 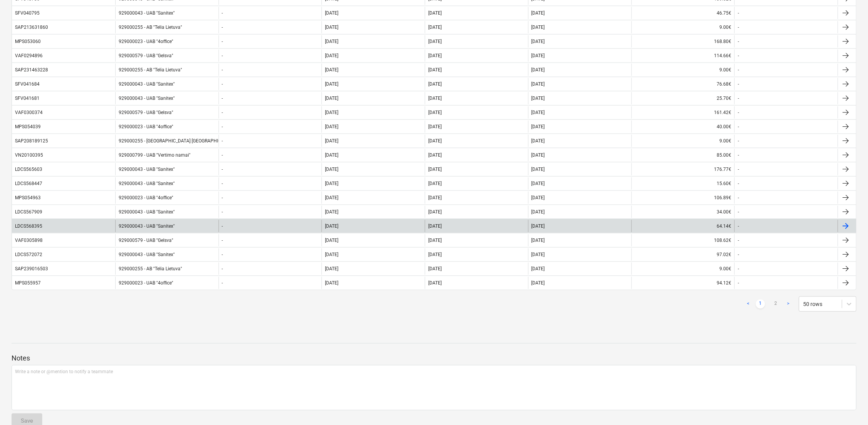 What do you see at coordinates (31, 141) in the screenshot?
I see `div: SAP208189125` at bounding box center [31, 141].